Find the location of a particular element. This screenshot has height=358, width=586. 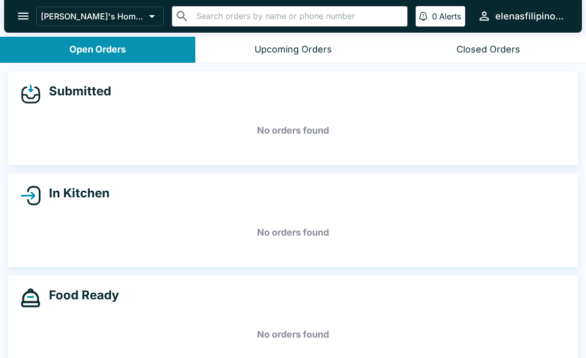

p: 0 is located at coordinates (435, 16).